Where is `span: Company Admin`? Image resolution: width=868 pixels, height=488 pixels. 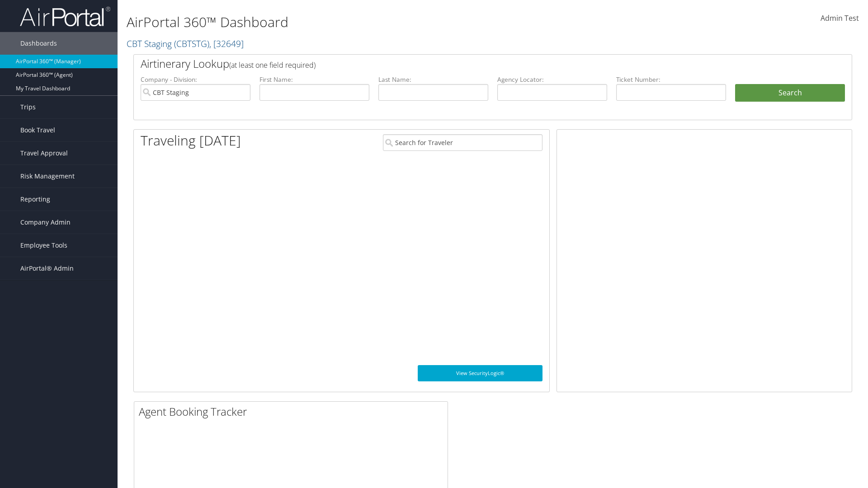 span: Company Admin is located at coordinates (45, 223).